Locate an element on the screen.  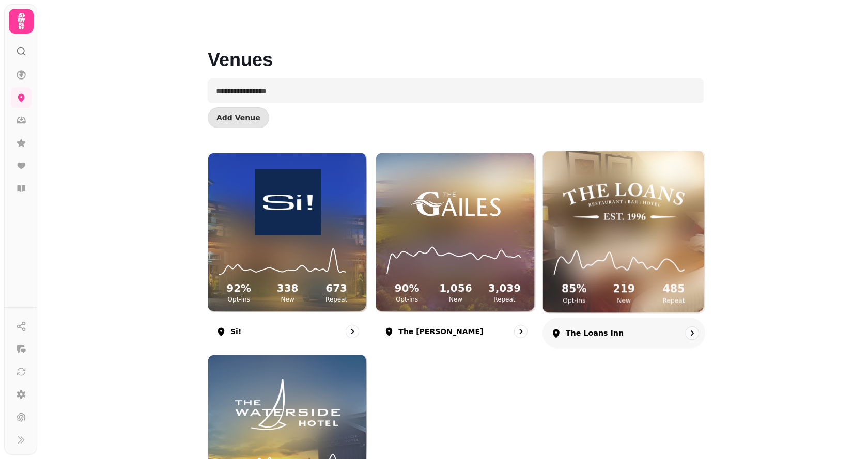
h2: 673 is located at coordinates (336, 288).